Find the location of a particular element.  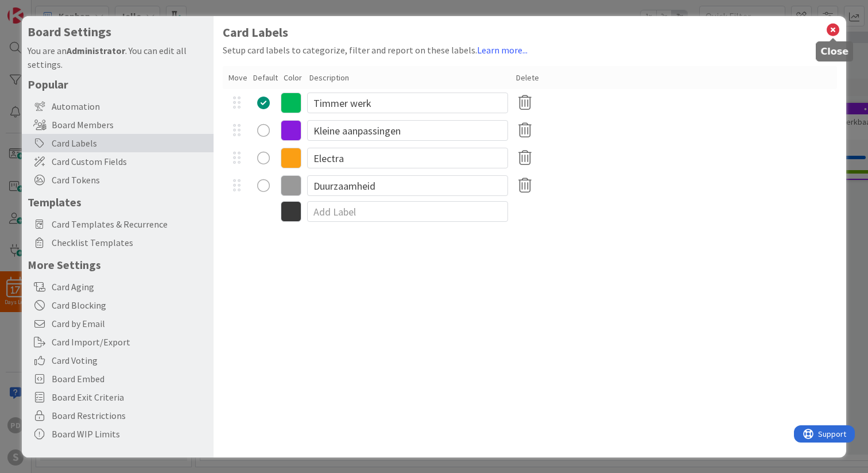

div: Automation is located at coordinates (118, 106).